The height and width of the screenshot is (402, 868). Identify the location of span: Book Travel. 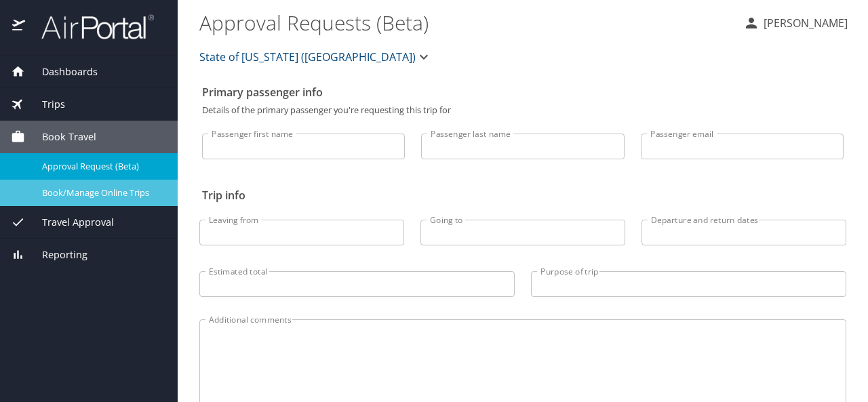
(61, 137).